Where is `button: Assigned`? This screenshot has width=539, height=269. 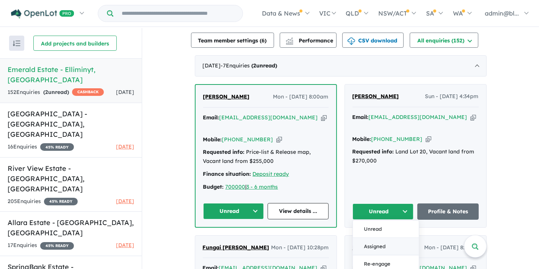 button: Assigned is located at coordinates (386, 246).